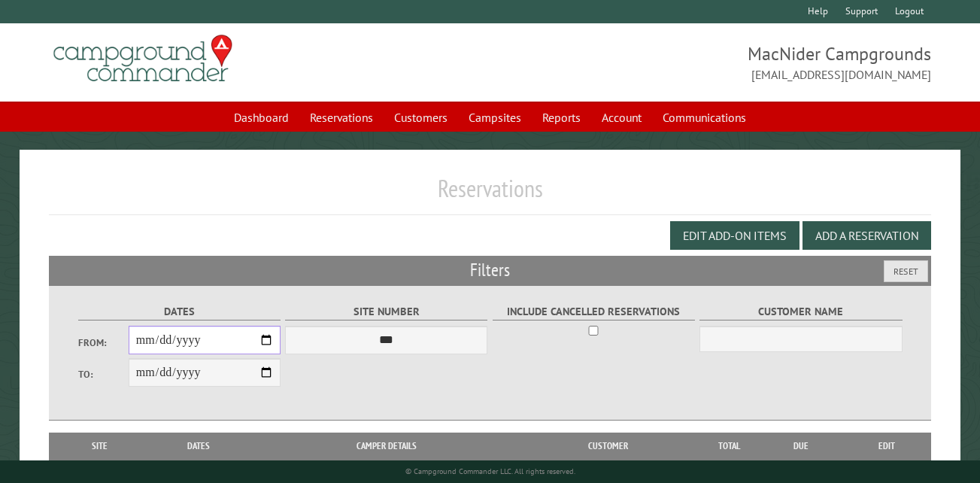 The width and height of the screenshot is (980, 483). I want to click on a: Customers, so click(420, 117).